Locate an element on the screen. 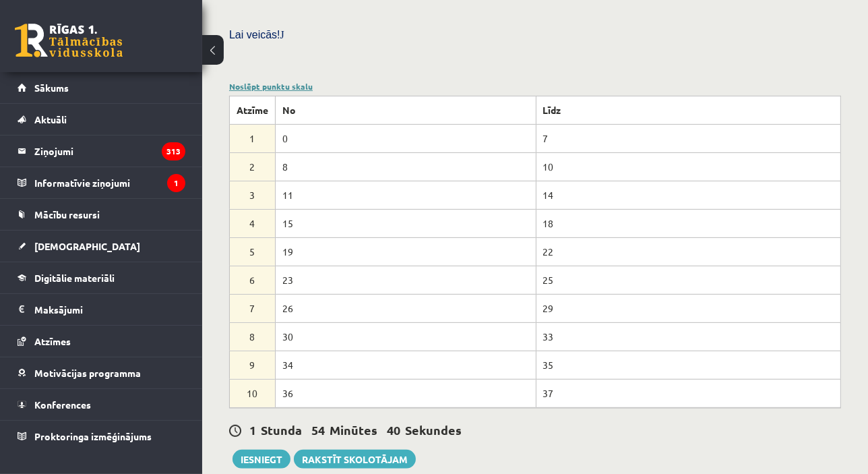 This screenshot has height=474, width=868. span: Sākums is located at coordinates (51, 87).